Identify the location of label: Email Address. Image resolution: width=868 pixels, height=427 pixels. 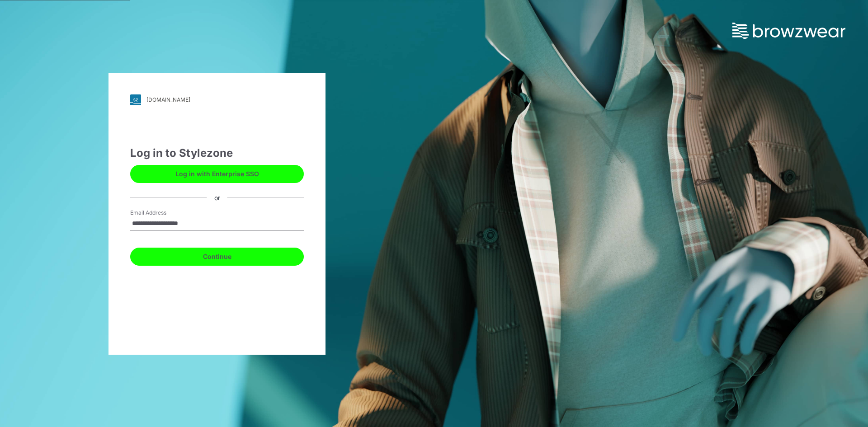
(162, 213).